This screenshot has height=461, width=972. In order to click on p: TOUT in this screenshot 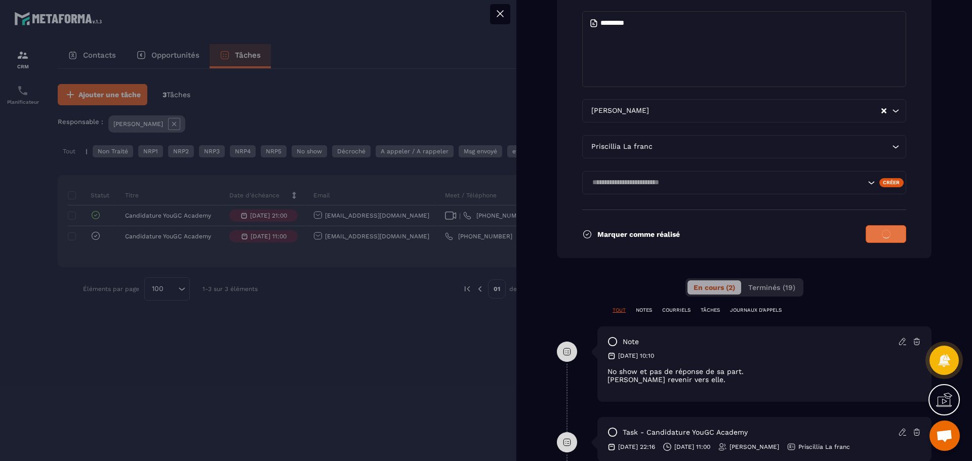, I will do `click(619, 310)`.